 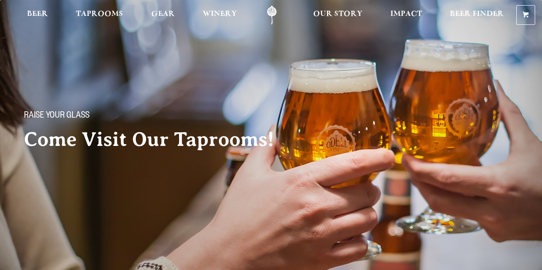 I want to click on span: Beer Finder, so click(x=477, y=14).